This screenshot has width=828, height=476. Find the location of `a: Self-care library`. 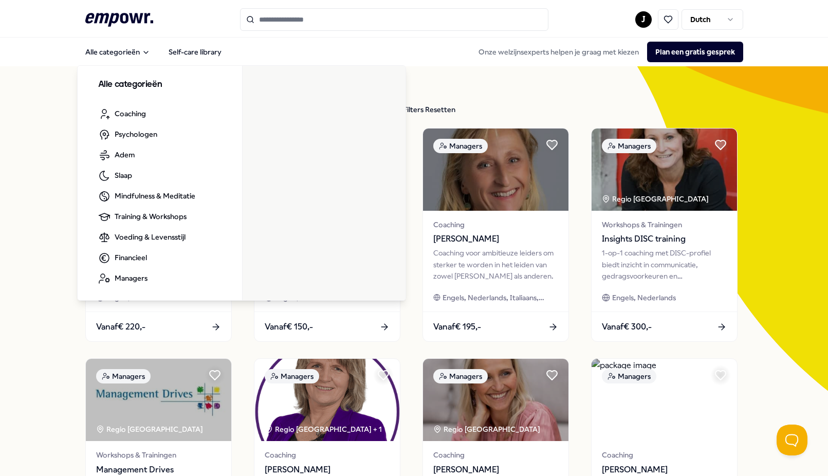

a: Self-care library is located at coordinates (195, 52).